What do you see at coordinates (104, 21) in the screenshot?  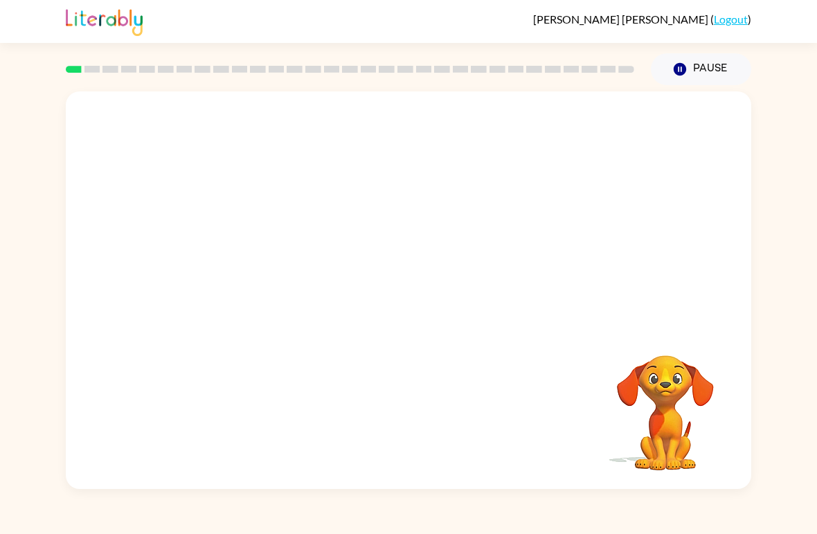 I see `img: Literably` at bounding box center [104, 21].